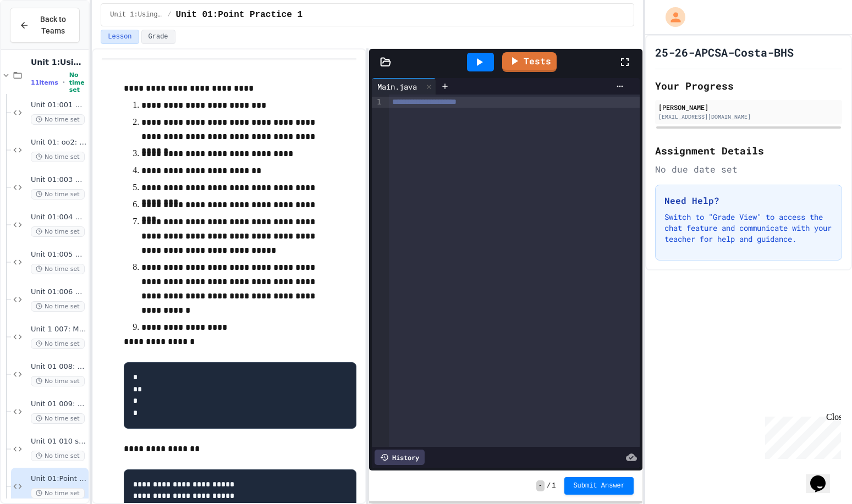 The width and height of the screenshot is (852, 504). Describe the element at coordinates (45, 83) in the screenshot. I see `span: 11 items` at that location.